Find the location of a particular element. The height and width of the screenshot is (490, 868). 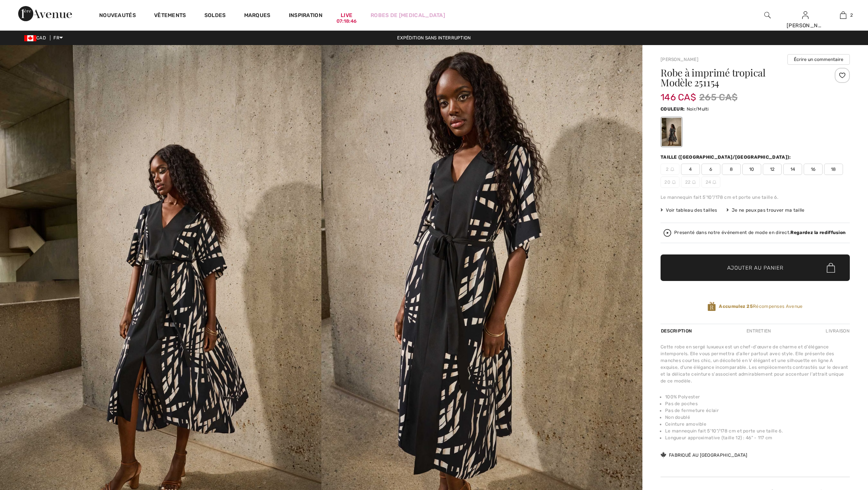

button: Écrire un commentaire is located at coordinates (818, 59).